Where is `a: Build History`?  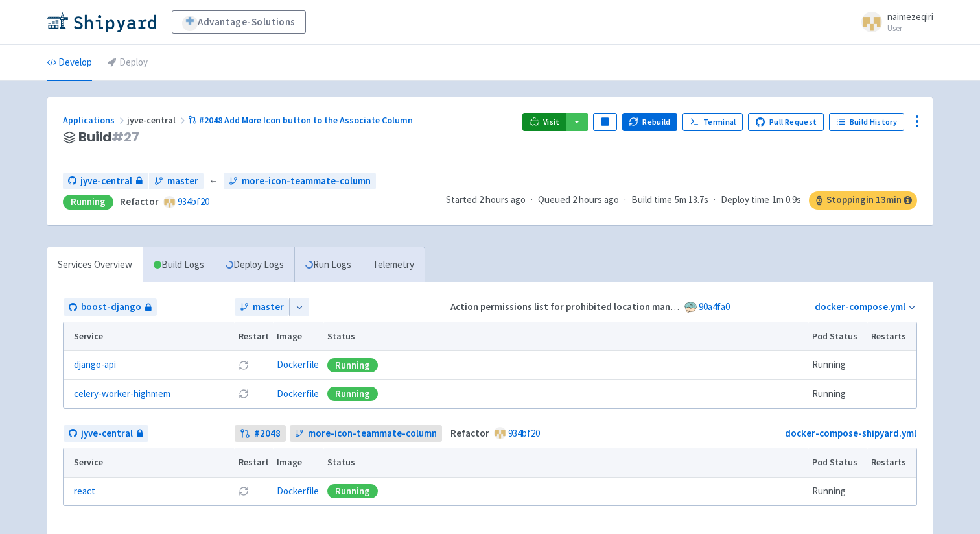
a: Build History is located at coordinates (867, 122).